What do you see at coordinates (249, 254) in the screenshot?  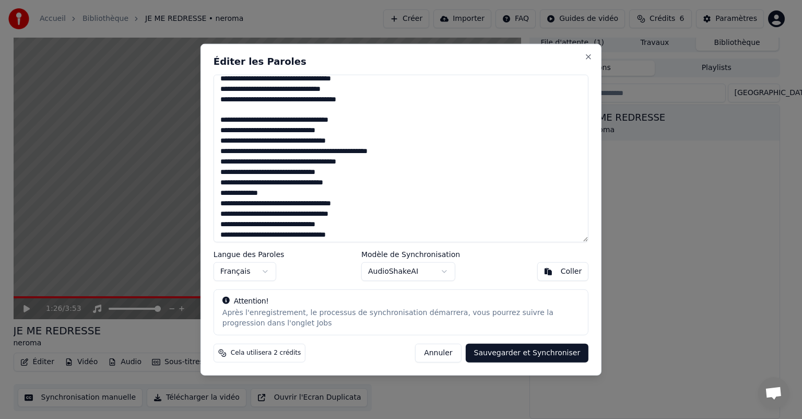 I see `label: Langue des Paroles` at bounding box center [249, 254].